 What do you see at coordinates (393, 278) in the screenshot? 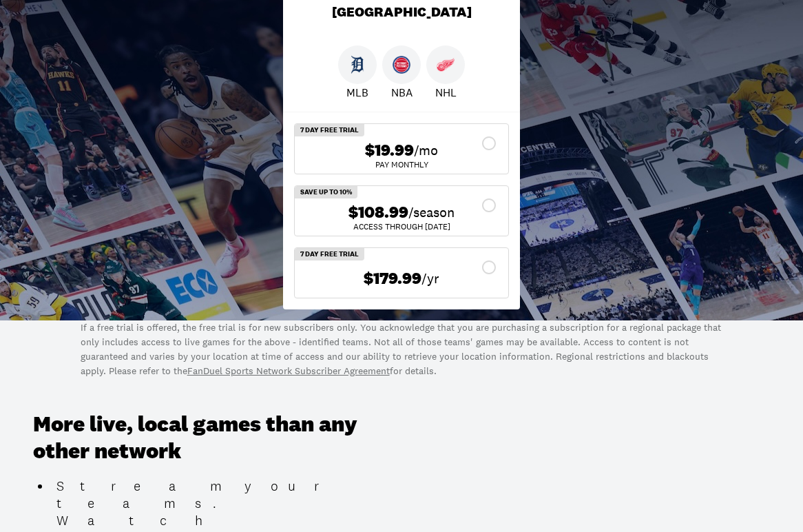
I see `span: $179.99` at bounding box center [393, 278].